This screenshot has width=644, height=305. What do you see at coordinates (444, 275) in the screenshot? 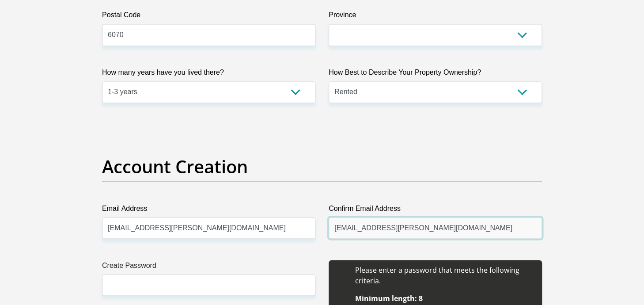
I see `li: Please enter a password that meets the following criteria.` at bounding box center [444, 275].